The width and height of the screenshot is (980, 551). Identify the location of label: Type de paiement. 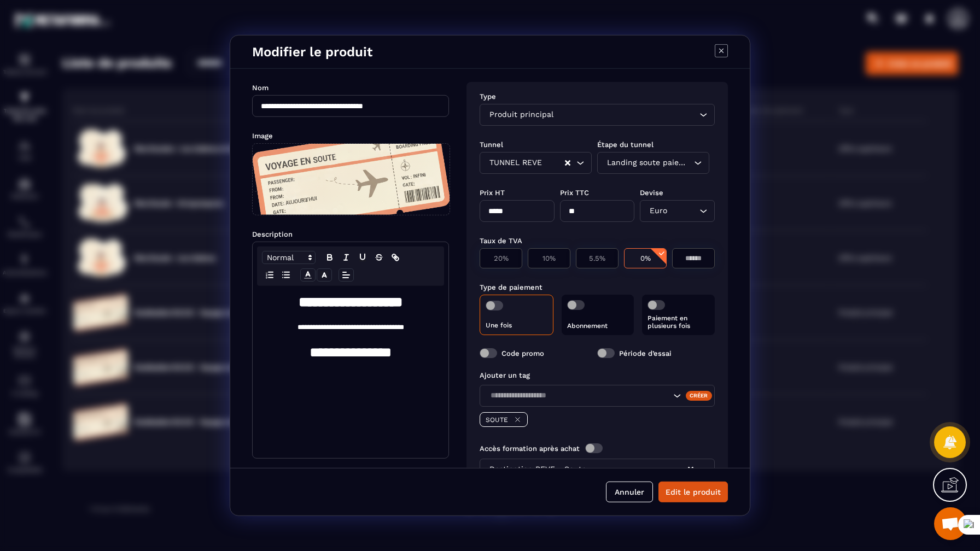
(510, 287).